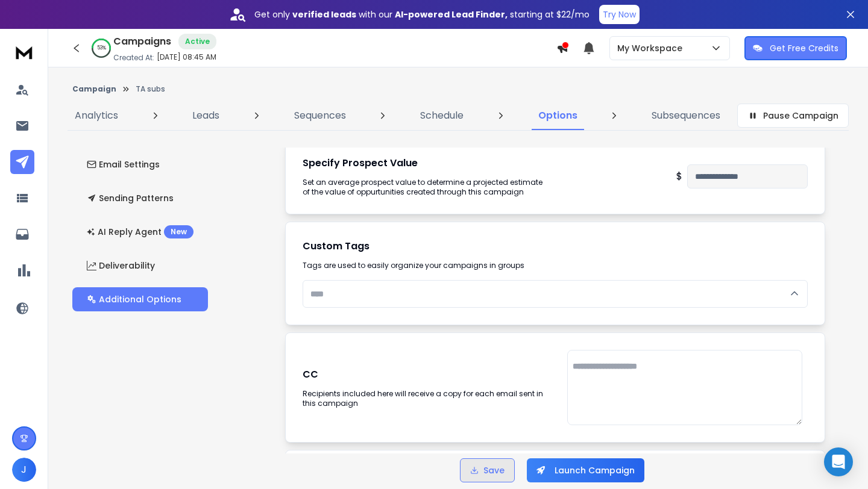 This screenshot has width=868, height=489. I want to click on p: Sending Patterns, so click(130, 198).